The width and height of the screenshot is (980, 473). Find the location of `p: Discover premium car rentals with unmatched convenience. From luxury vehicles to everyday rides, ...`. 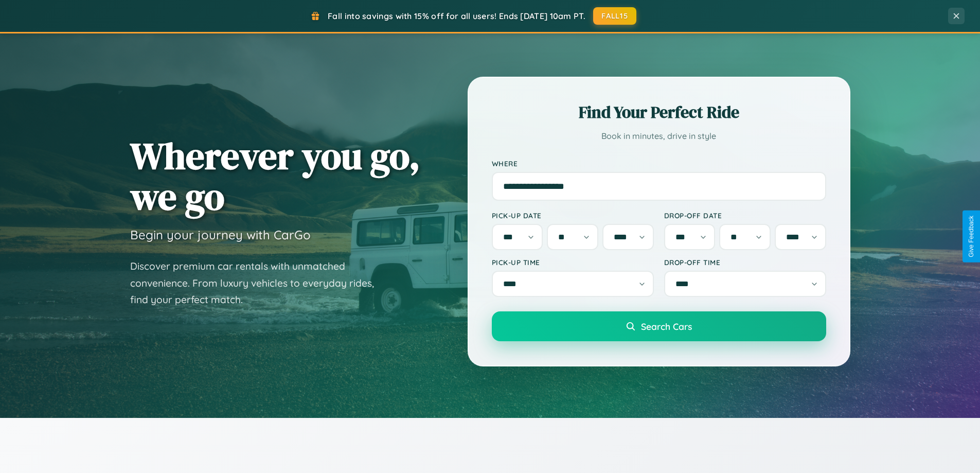

p: Discover premium car rentals with unmatched convenience. From luxury vehicles to everyday rides, ... is located at coordinates (259, 283).